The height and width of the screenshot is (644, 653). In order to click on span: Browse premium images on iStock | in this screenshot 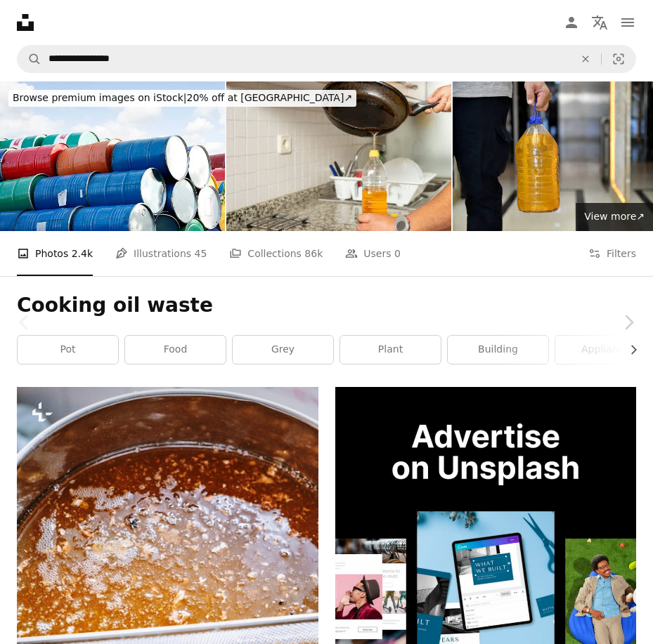, I will do `click(99, 98)`.